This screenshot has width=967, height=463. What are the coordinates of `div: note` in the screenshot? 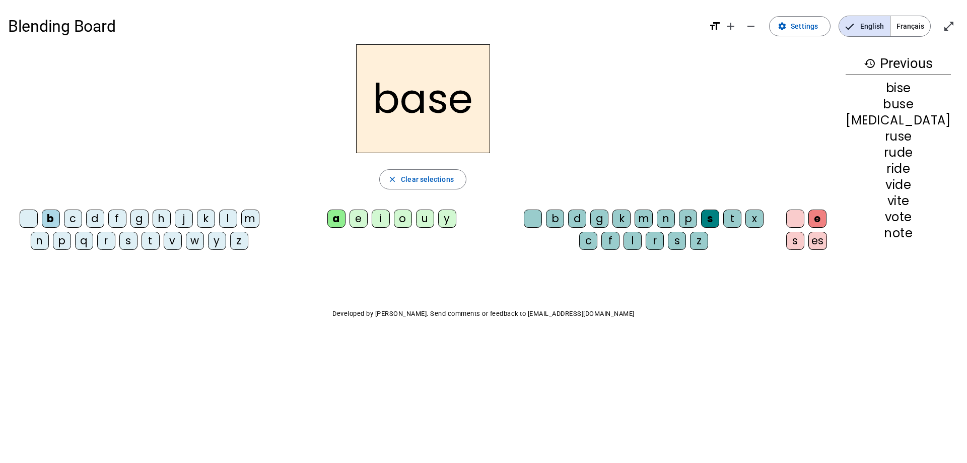 It's located at (898, 233).